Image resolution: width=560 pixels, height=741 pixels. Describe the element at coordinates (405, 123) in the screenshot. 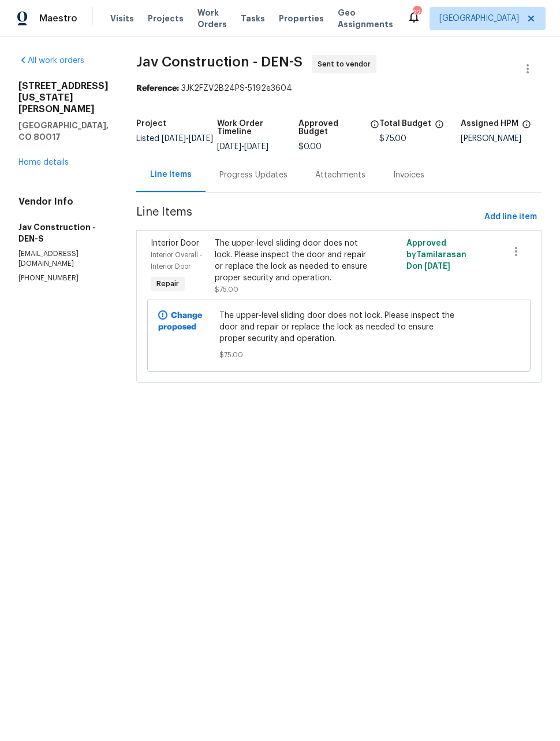

I see `h5: Total Budget` at that location.